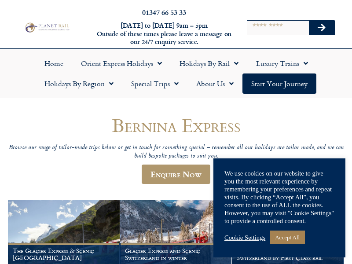 The height and width of the screenshot is (264, 352). What do you see at coordinates (282, 63) in the screenshot?
I see `a: Luxury Trains` at bounding box center [282, 63].